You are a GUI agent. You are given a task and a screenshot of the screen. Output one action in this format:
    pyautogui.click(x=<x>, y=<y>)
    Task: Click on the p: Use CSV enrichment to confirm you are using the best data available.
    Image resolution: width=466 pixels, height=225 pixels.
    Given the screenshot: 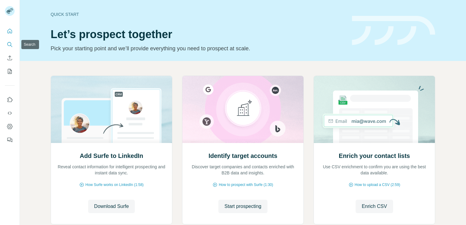 What is the action you would take?
    pyautogui.click(x=374, y=170)
    